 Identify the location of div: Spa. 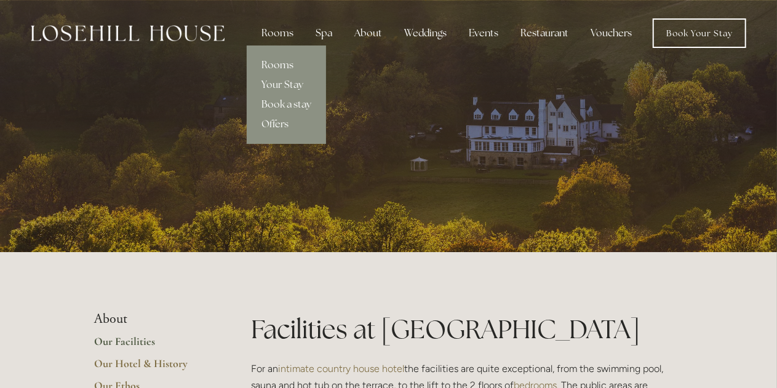
(324, 33).